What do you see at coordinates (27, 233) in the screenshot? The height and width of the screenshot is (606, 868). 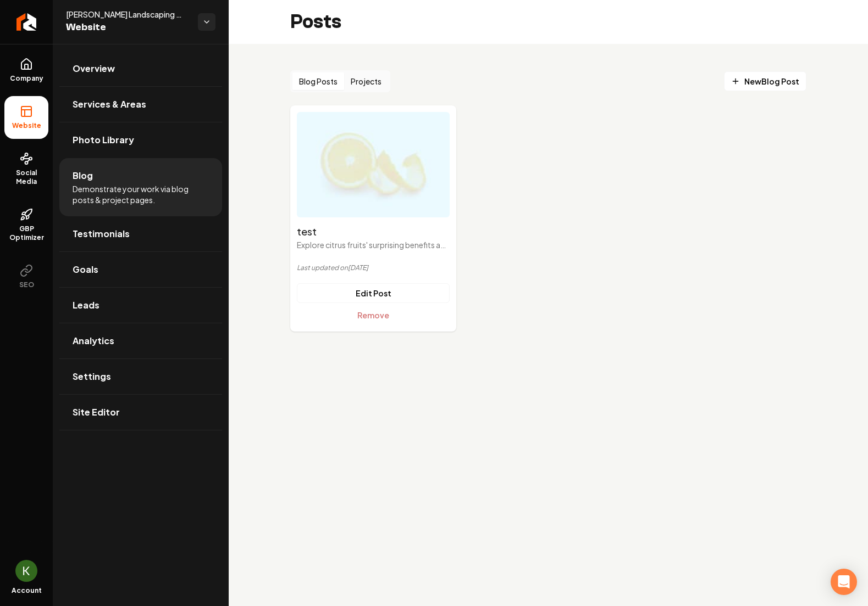 I see `span: GBP Optimizer` at bounding box center [27, 233].